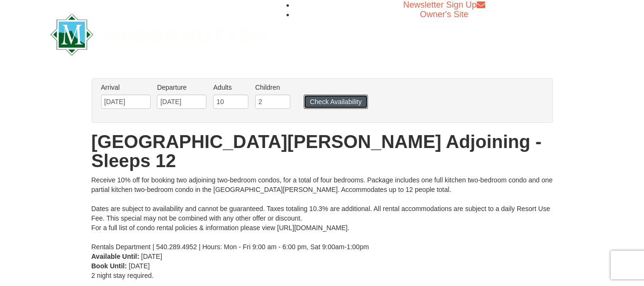 This screenshot has height=286, width=644. What do you see at coordinates (160, 33) in the screenshot?
I see `a: Massanutten Resort` at bounding box center [160, 33].